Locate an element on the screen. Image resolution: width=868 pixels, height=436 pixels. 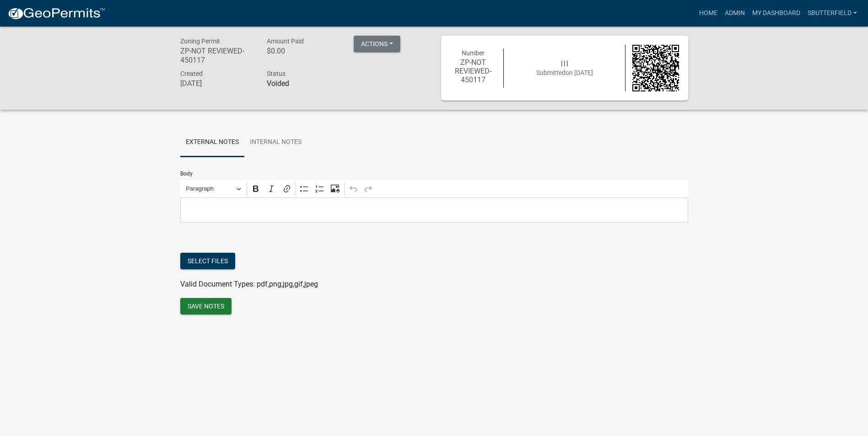
span: Amount Paid is located at coordinates (285, 41).